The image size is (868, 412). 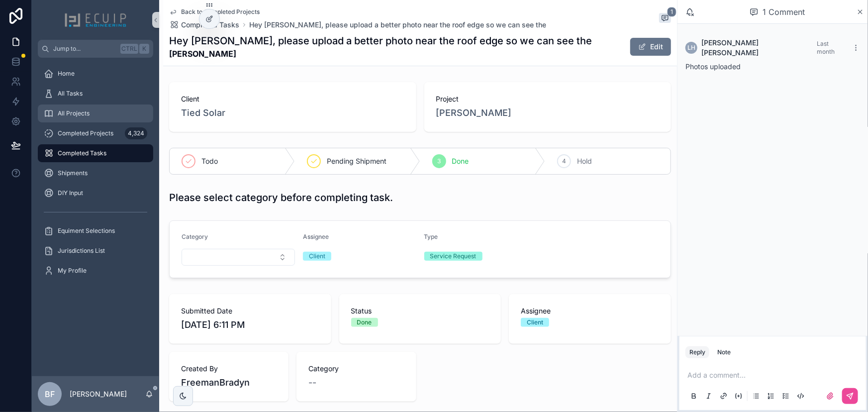 What do you see at coordinates (357, 161) in the screenshot?
I see `span: Pending Shipment` at bounding box center [357, 161].